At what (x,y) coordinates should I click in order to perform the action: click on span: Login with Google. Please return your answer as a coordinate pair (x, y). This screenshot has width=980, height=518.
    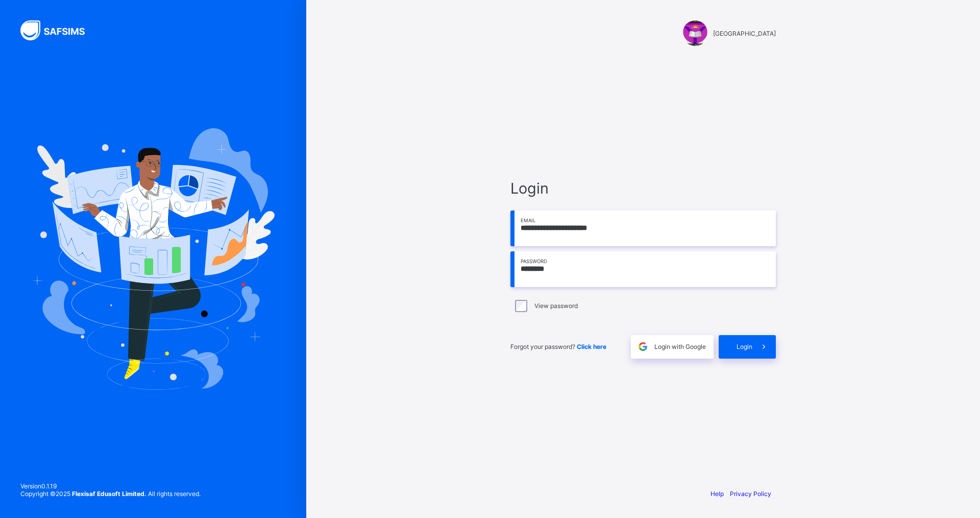
    Looking at the image, I should click on (680, 346).